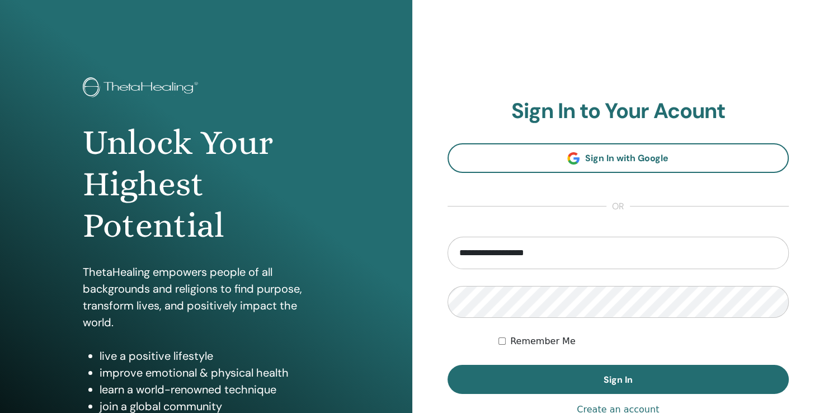  What do you see at coordinates (643, 341) in the screenshot?
I see `div: Keep me authenticated indefinitely or until I manually logout` at bounding box center [643, 341].